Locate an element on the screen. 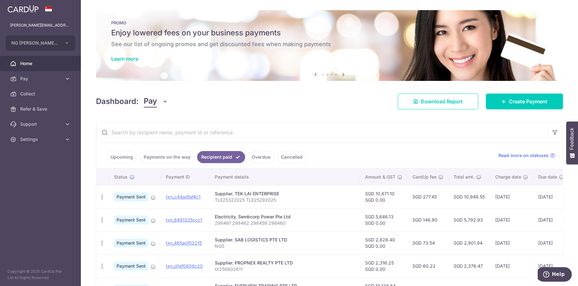  a: Upcoming is located at coordinates (122, 157).